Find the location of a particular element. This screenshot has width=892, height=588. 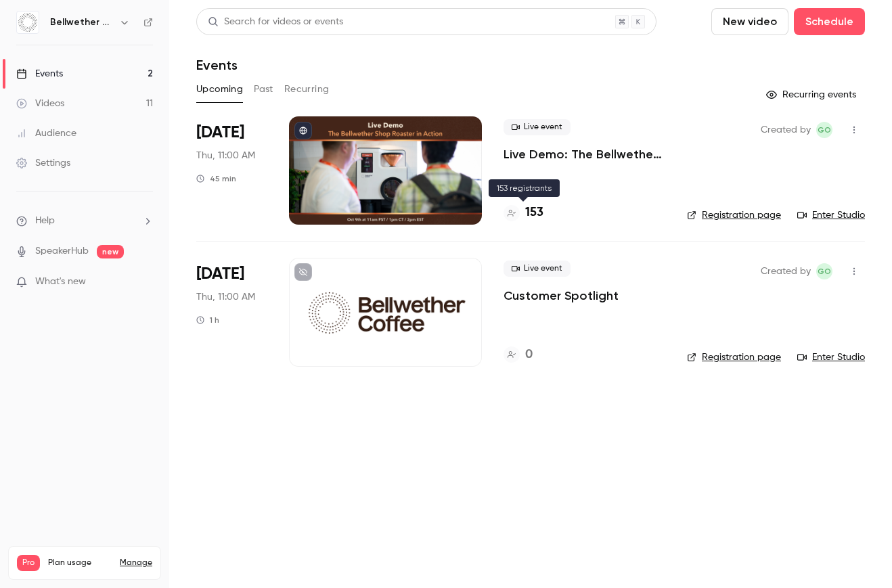

button: Schedule is located at coordinates (829, 22).